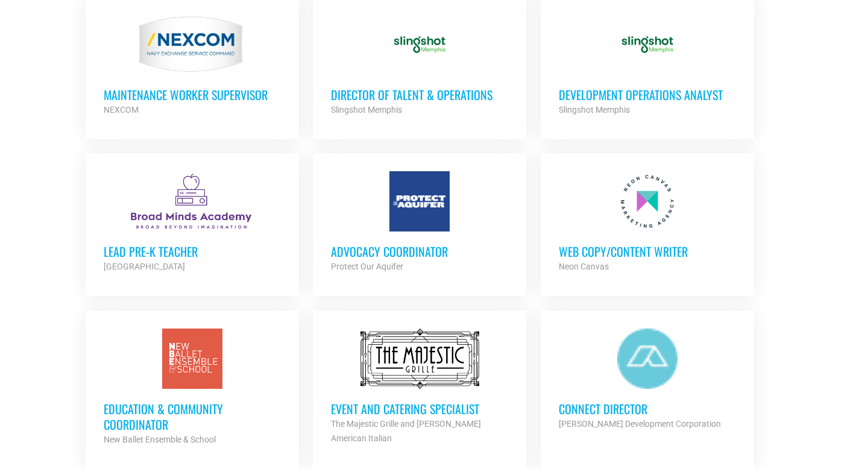 The image size is (868, 469). What do you see at coordinates (160, 440) in the screenshot?
I see `strong: New Ballet Ensemble & School` at bounding box center [160, 440].